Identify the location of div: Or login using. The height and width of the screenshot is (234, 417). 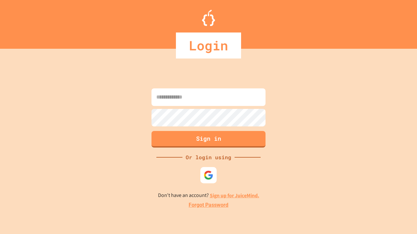
(208, 158).